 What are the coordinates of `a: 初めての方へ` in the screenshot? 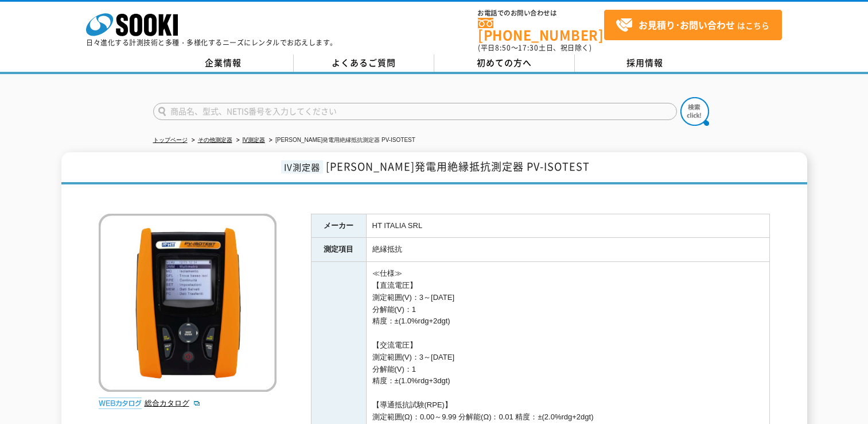 It's located at (505, 63).